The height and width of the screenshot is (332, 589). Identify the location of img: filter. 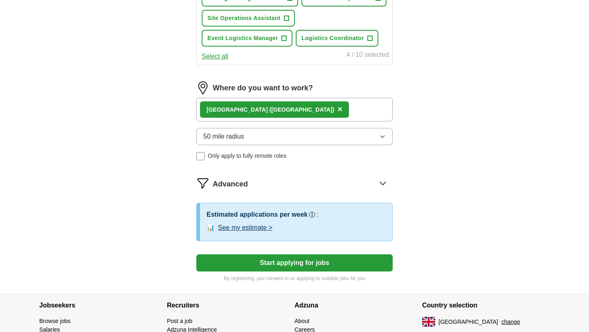
(203, 183).